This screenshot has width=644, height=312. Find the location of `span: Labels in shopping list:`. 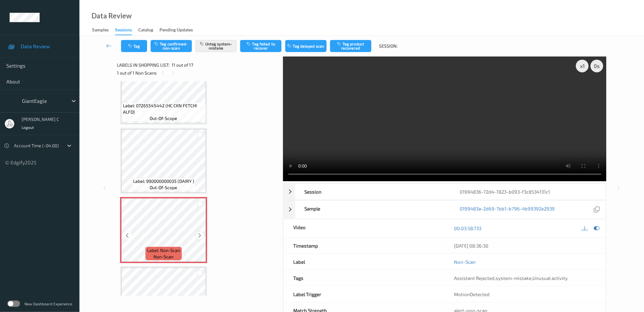

span: Labels in shopping list: is located at coordinates (143, 65).